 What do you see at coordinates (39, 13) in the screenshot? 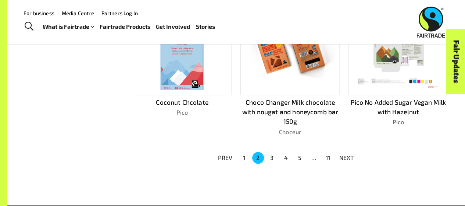
I see `a: For business` at bounding box center [39, 13].